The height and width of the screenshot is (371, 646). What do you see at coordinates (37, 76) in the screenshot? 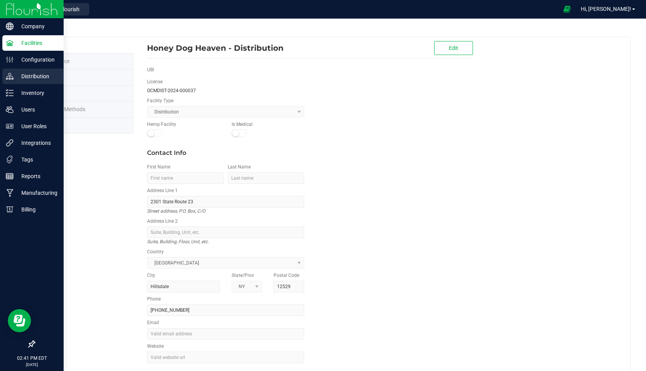
I see `p: Distribution` at bounding box center [37, 76].